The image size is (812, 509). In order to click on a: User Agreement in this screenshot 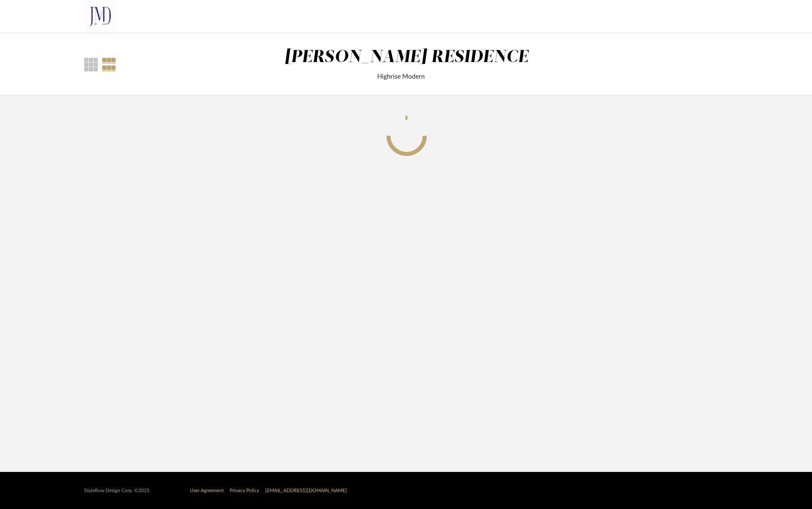, I will do `click(207, 491)`.